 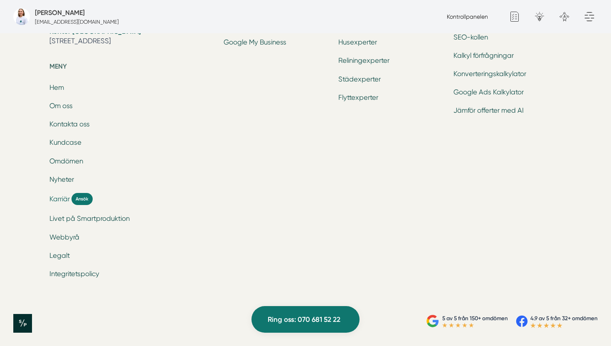 What do you see at coordinates (358, 42) in the screenshot?
I see `a: Husexperter` at bounding box center [358, 42].